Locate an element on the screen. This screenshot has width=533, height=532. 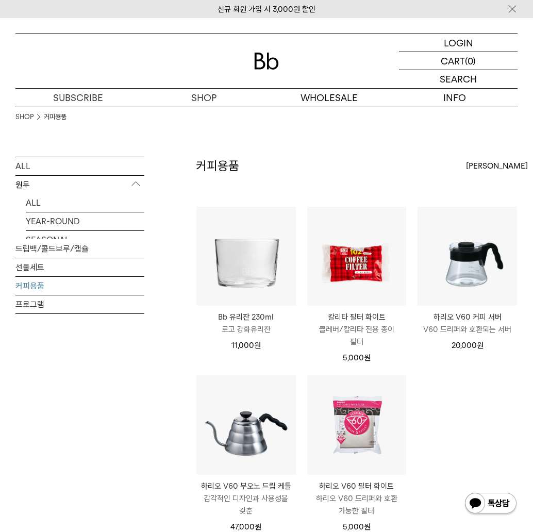
p: 하리오 V60 부오노 드립 케틀 is located at coordinates (246, 486).